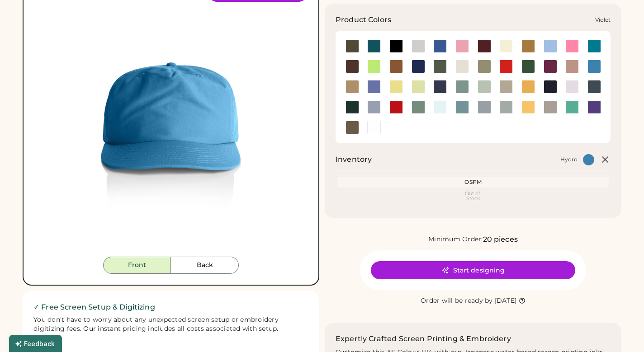  What do you see at coordinates (363, 20) in the screenshot?
I see `h3: Product Colors` at bounding box center [363, 20].